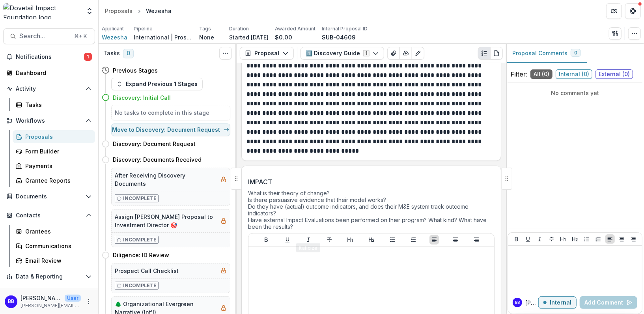  I want to click on a: Grantees, so click(53, 231).